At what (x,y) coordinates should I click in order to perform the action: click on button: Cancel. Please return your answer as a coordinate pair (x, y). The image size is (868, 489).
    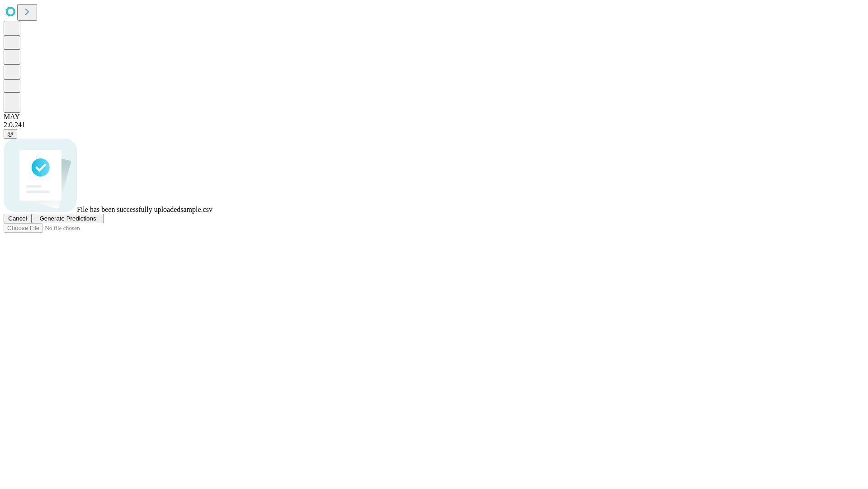
    Looking at the image, I should click on (18, 218).